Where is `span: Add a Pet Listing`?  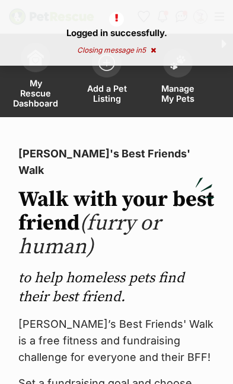
span: Add a Pet Listing is located at coordinates (107, 93).